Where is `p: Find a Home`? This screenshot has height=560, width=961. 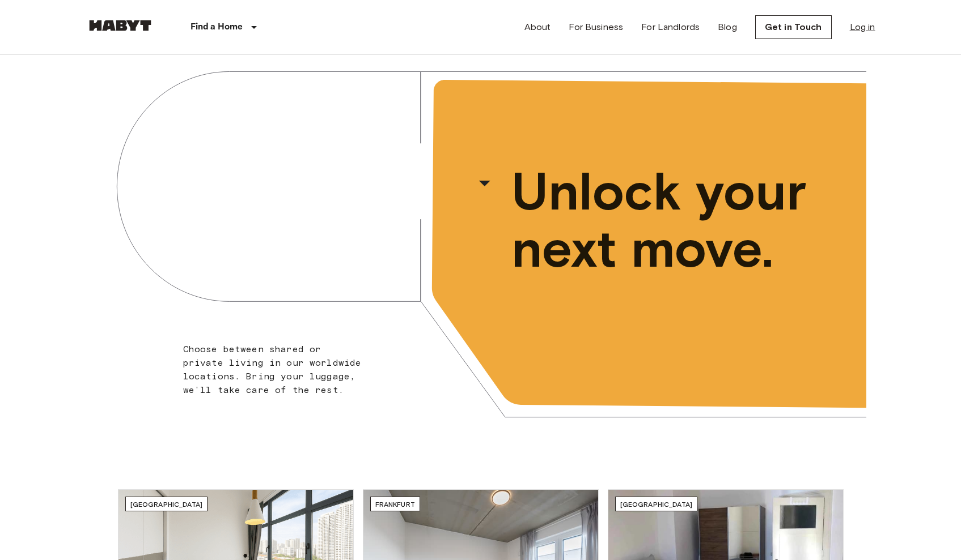 p: Find a Home is located at coordinates (217, 28).